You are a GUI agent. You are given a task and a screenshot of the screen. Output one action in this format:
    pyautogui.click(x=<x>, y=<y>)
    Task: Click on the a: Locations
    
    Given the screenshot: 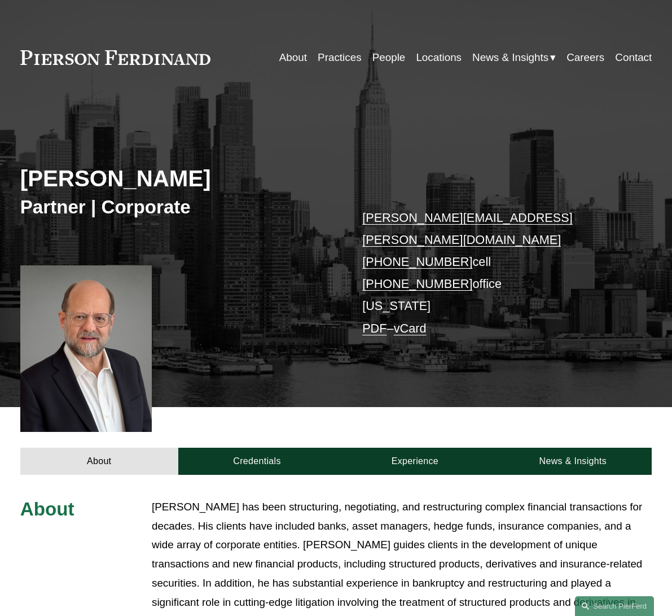 What is the action you would take?
    pyautogui.click(x=439, y=57)
    